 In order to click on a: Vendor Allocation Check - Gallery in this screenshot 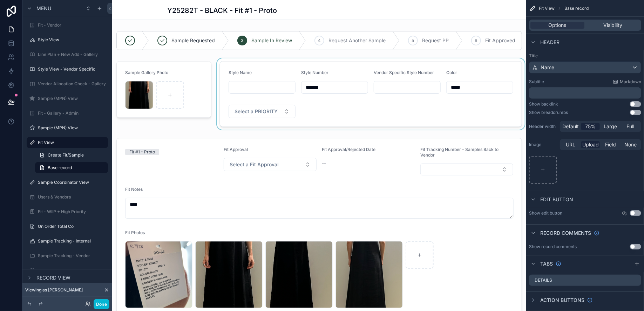, I will do `click(68, 84)`.